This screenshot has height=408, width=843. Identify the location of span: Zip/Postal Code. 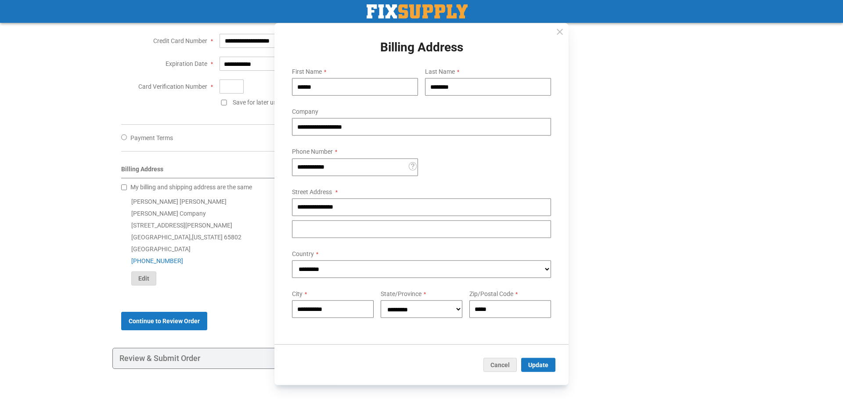
(491, 294).